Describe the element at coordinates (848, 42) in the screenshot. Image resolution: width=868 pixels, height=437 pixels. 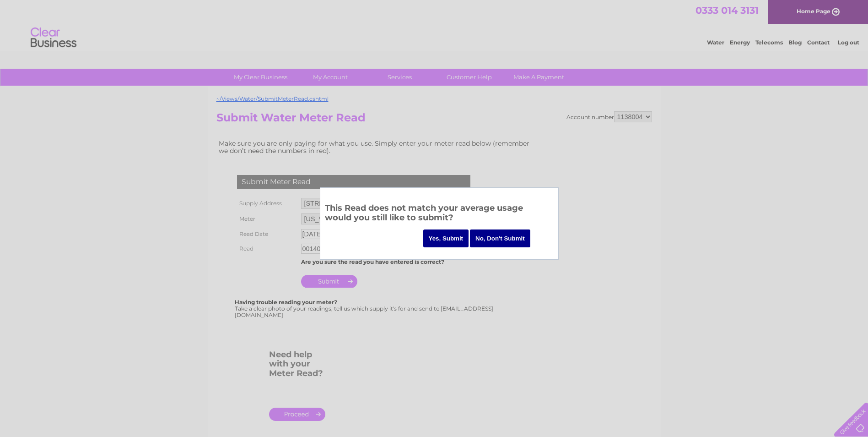
I see `a: Log out` at that location.